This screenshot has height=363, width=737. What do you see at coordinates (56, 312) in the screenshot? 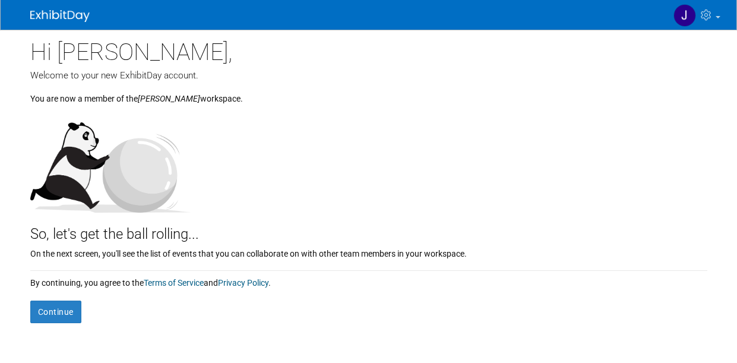
I see `button: Continue` at bounding box center [56, 312].